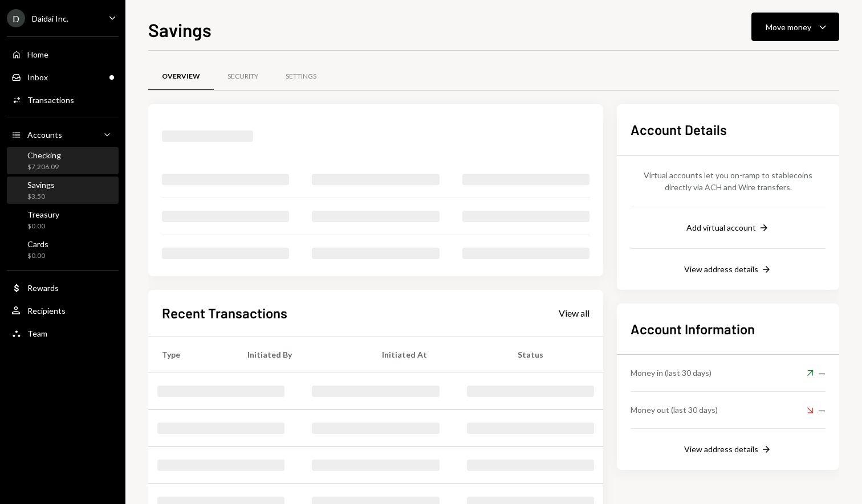  What do you see at coordinates (63, 54) in the screenshot?
I see `a: Home` at bounding box center [63, 54].